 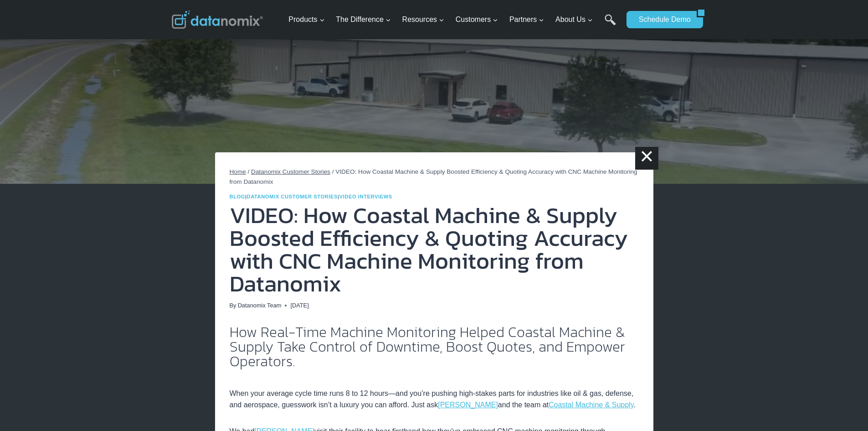 What do you see at coordinates (434, 177) in the screenshot?
I see `nav: Breadcrumbs` at bounding box center [434, 177].